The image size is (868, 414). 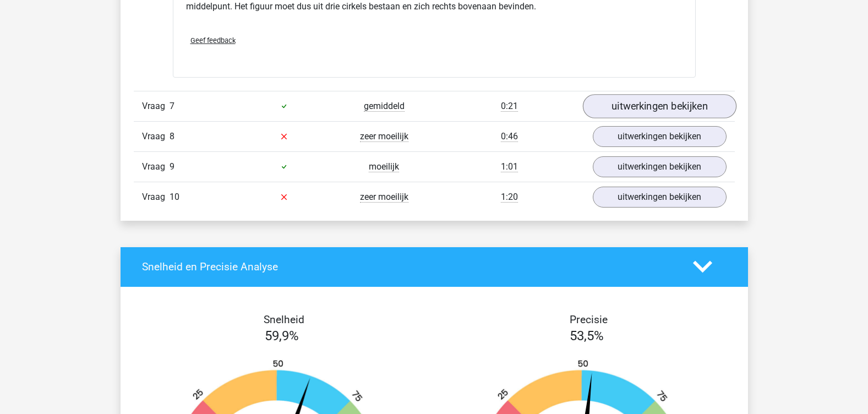 I want to click on h4: Snelheid, so click(x=284, y=319).